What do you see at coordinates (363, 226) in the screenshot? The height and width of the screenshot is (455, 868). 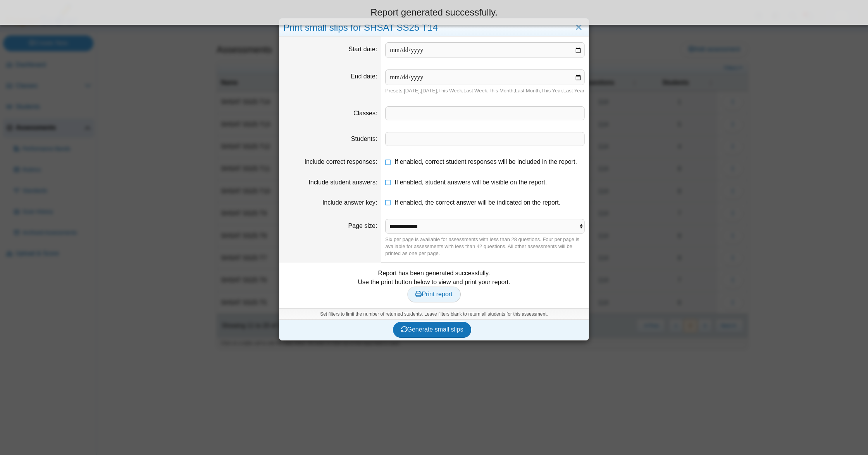 I see `label: Page size` at bounding box center [363, 226].